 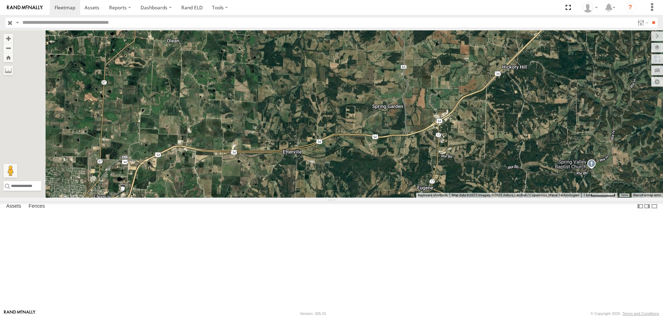 I want to click on button: Zoom Home, so click(x=8, y=57).